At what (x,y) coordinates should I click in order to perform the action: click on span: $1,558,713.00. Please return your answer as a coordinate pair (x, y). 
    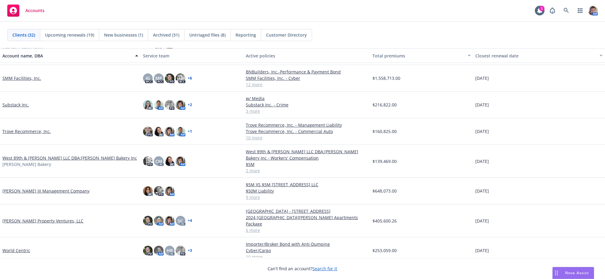
    Looking at the image, I should click on (386, 78).